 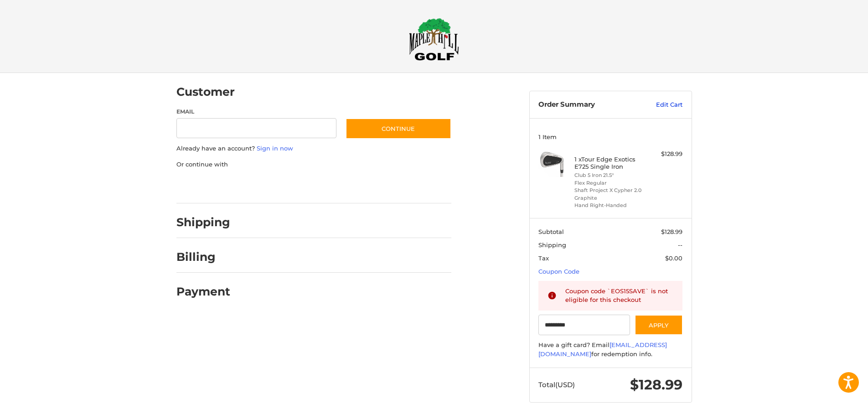 What do you see at coordinates (664, 154) in the screenshot?
I see `div: $128.99` at bounding box center [664, 154].